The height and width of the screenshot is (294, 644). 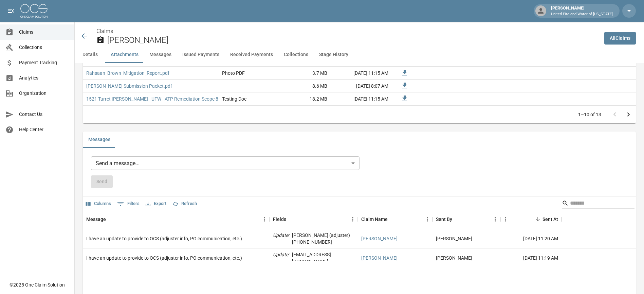 I want to click on button: Select columns, so click(x=98, y=204).